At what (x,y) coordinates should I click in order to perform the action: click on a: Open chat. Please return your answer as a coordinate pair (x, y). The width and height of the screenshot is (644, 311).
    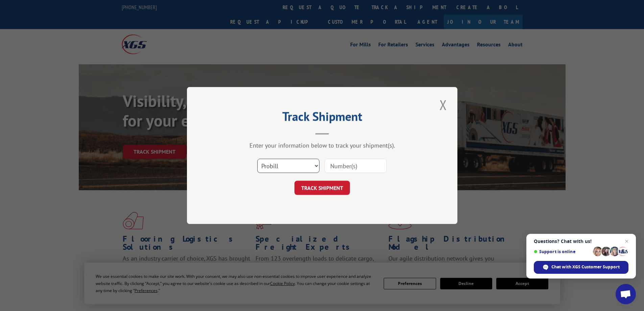
    Looking at the image, I should click on (626, 294).